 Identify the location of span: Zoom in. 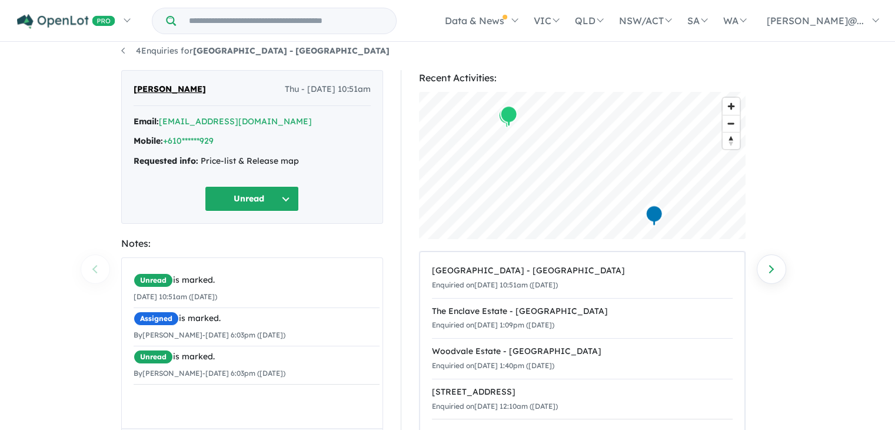
(731, 106).